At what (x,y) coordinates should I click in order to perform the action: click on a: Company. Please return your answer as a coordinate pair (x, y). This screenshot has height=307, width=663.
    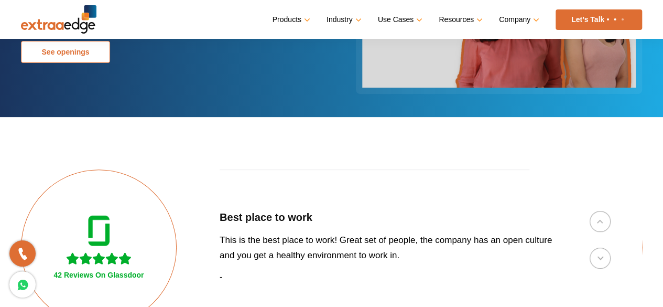
    Looking at the image, I should click on (518, 19).